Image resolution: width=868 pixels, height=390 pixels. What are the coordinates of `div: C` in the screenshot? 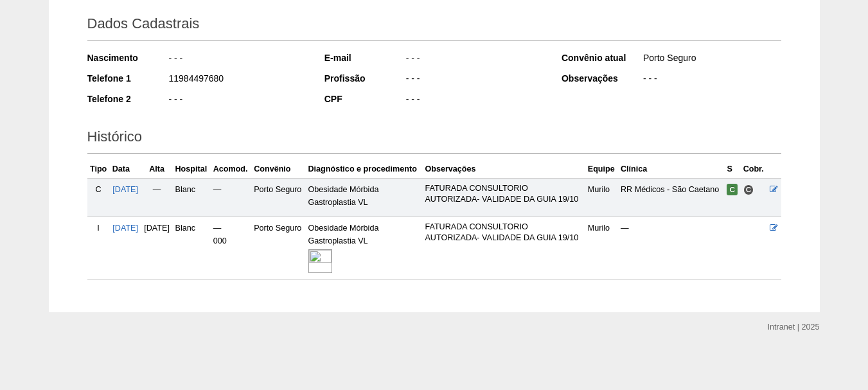 It's located at (98, 190).